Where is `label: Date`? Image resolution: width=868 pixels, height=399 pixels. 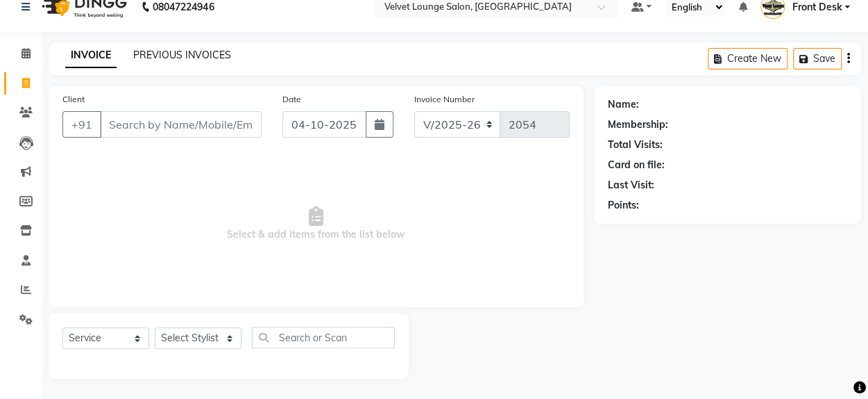 label: Date is located at coordinates (292, 99).